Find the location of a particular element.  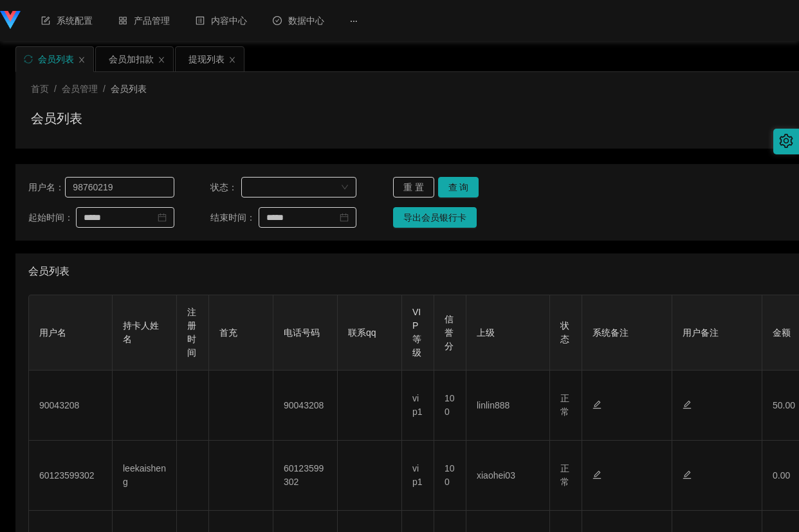

i: 图标: appstore-o is located at coordinates (123, 21).